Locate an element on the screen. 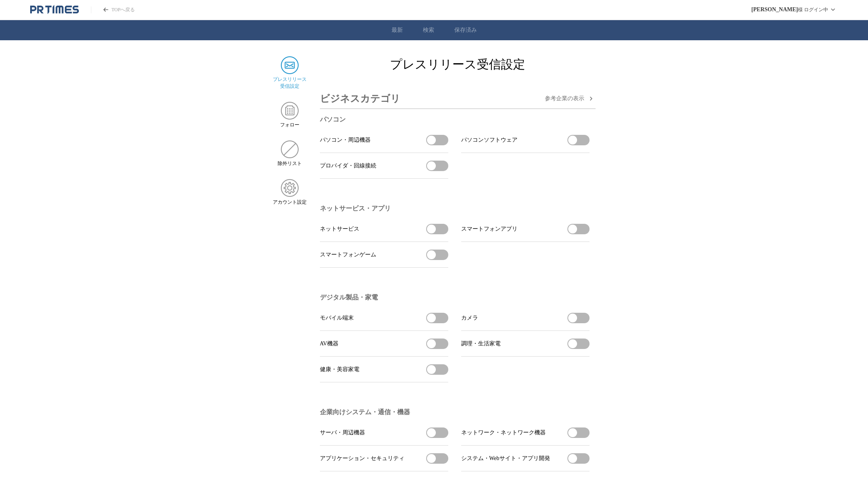 The height and width of the screenshot is (479, 868). span: フォロー is located at coordinates (290, 125).